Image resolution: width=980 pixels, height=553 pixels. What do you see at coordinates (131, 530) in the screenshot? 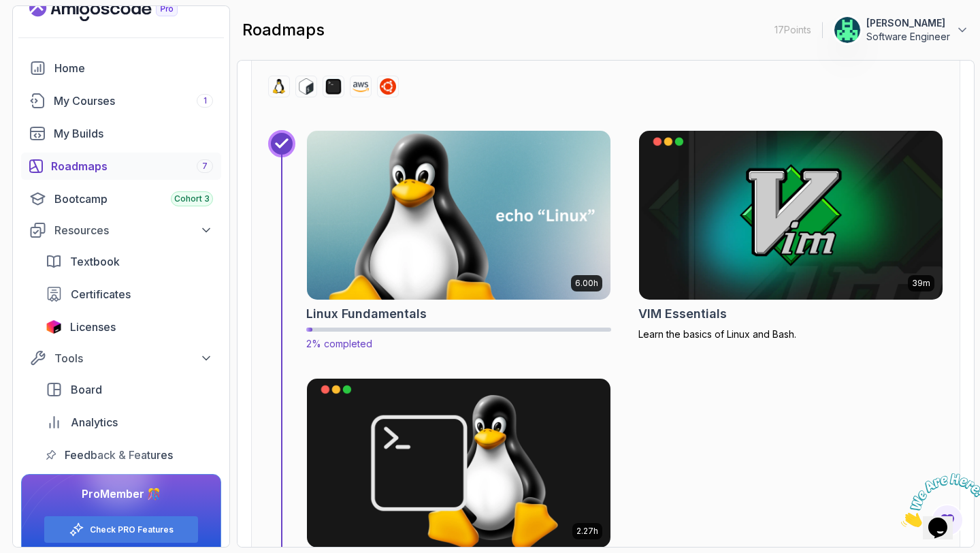
I see `a: Check PRO Features` at bounding box center [131, 530].